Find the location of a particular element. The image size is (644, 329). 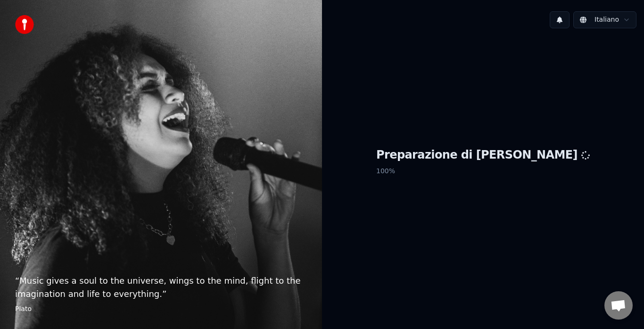

img: youka is located at coordinates (24, 24).